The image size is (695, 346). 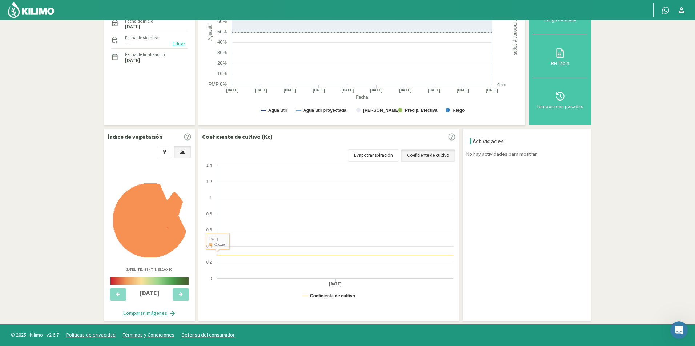 What do you see at coordinates (149, 270) in the screenshot?
I see `p: Satélite: Sentinel` at bounding box center [149, 270].